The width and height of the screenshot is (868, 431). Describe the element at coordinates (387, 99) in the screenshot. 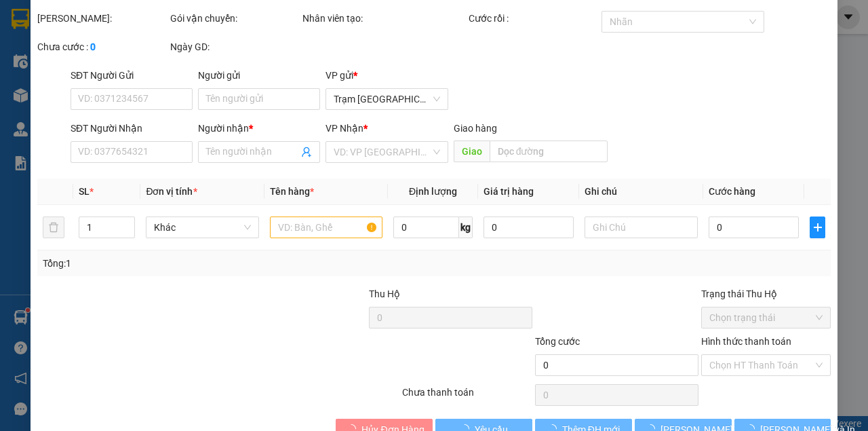

I see `span: Trạm Sài Gòn` at that location.